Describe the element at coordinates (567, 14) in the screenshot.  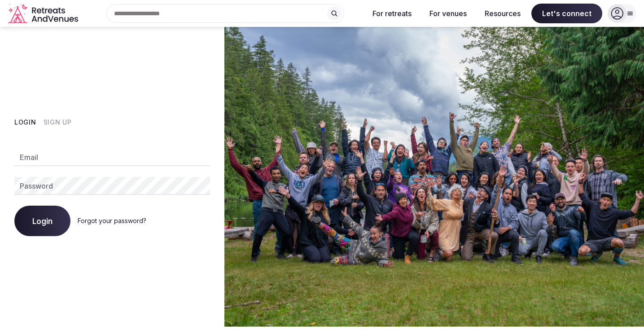
I see `span: Let's connect` at that location.